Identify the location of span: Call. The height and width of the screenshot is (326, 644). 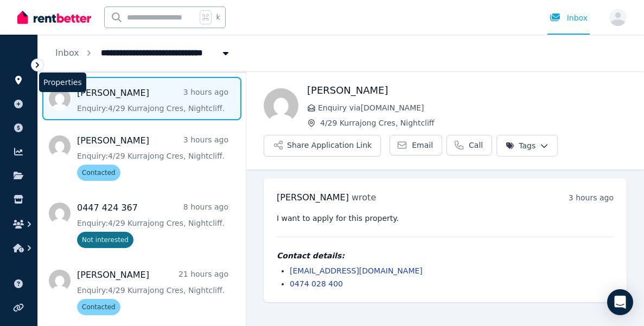
(476, 145).